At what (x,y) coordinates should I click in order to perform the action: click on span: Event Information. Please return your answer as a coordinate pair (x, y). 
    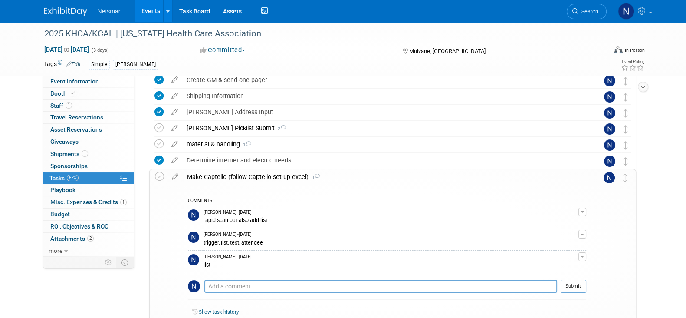
    Looking at the image, I should click on (75, 81).